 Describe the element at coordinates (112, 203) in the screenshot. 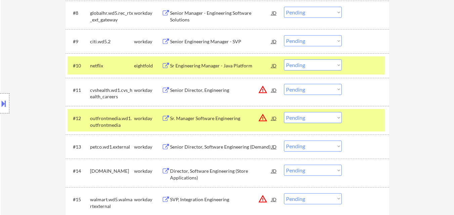

I see `div: walmart.wd5.walmartexternal` at that location.